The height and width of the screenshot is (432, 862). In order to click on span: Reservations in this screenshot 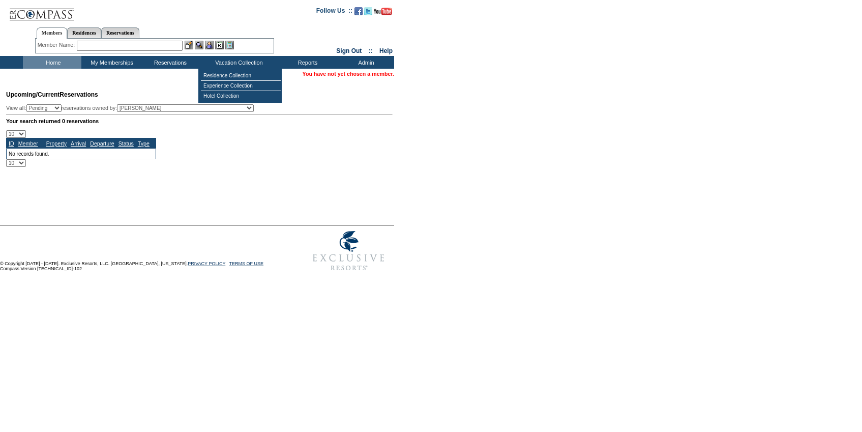, I will do `click(52, 95)`.